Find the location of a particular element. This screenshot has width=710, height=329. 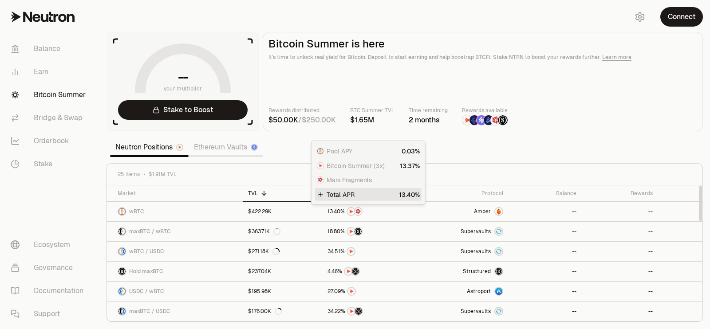

span: your multiplier is located at coordinates (183, 89).